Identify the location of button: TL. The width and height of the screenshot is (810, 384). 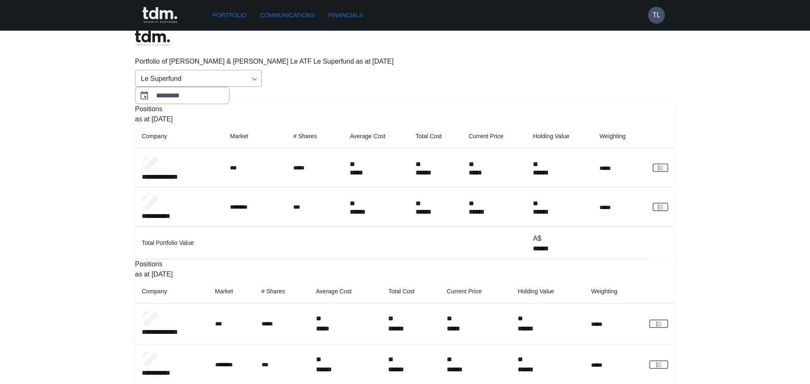
(656, 15).